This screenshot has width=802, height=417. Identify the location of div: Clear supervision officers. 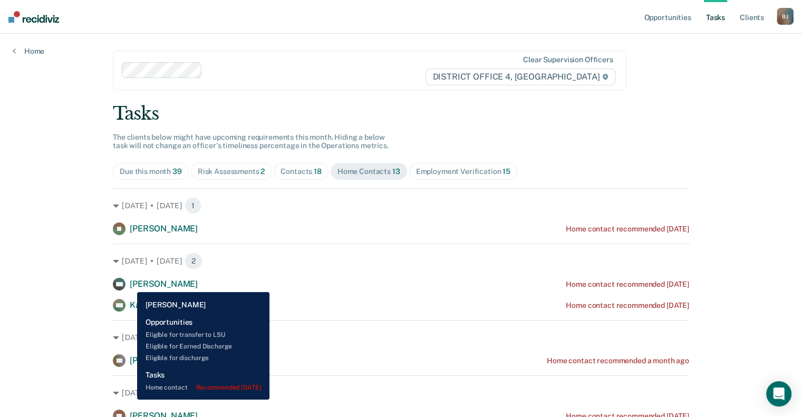
(568, 60).